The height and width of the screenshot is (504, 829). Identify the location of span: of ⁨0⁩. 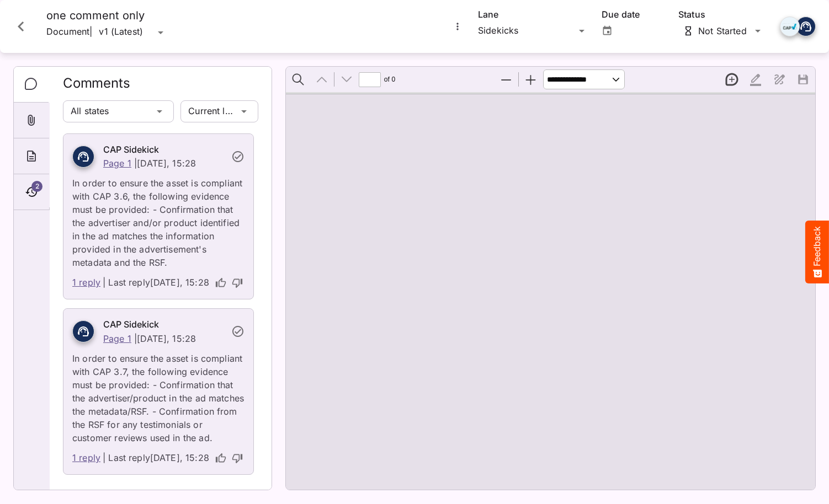
(390, 79).